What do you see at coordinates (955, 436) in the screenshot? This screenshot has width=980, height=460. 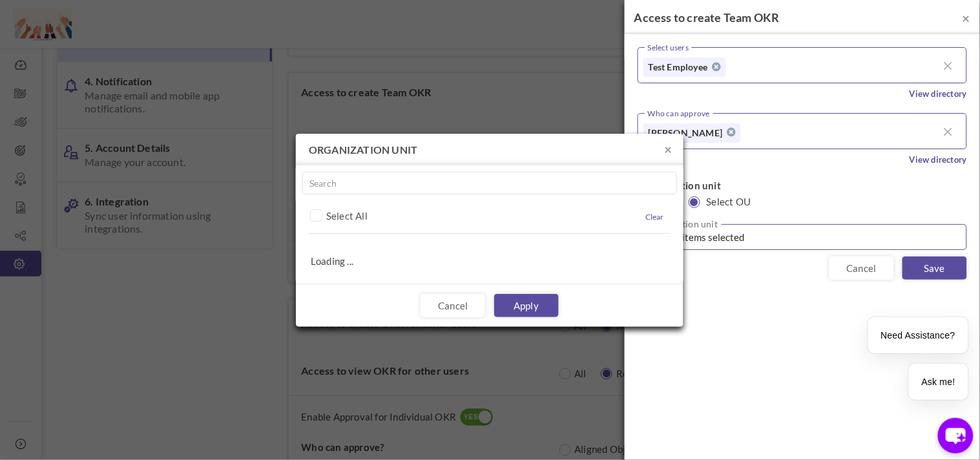 I see `button: chat-button` at bounding box center [955, 436].